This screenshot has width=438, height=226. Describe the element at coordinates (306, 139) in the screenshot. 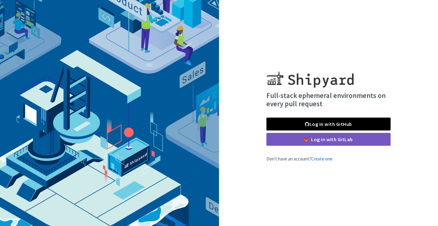

I see `img: gitlab-color.svg` at that location.